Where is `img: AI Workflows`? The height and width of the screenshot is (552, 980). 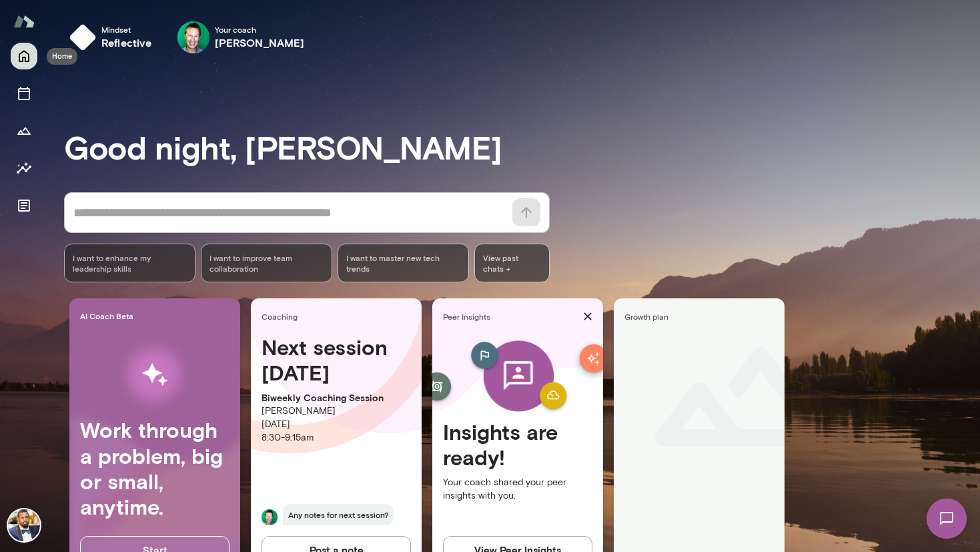 img: AI Workflows is located at coordinates (155, 375).